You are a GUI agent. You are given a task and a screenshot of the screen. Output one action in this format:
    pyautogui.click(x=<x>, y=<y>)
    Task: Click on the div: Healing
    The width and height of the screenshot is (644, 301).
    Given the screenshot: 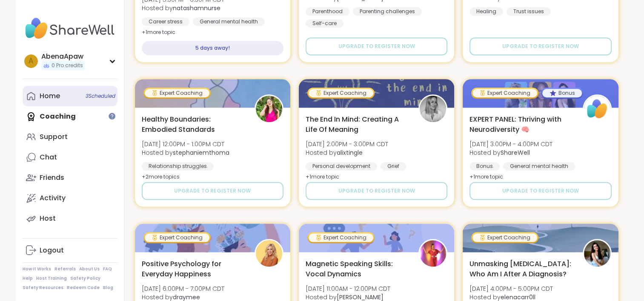 What is the action you would take?
    pyautogui.click(x=486, y=11)
    